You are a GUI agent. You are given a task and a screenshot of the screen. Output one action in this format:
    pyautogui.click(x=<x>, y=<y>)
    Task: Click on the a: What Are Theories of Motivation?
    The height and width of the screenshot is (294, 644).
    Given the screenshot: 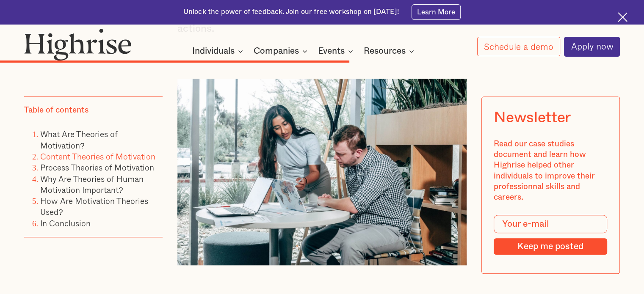 What is the action you would take?
    pyautogui.click(x=79, y=140)
    